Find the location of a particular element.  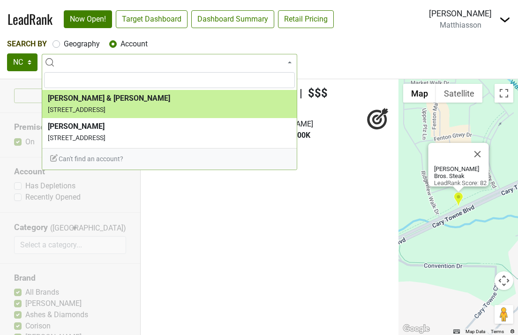

span: Search By is located at coordinates (27, 44).